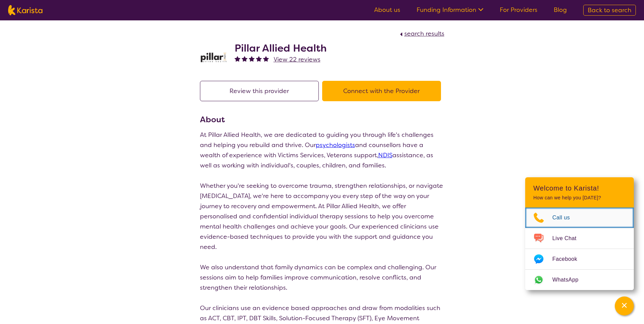  I want to click on span: Back to search, so click(610, 10).